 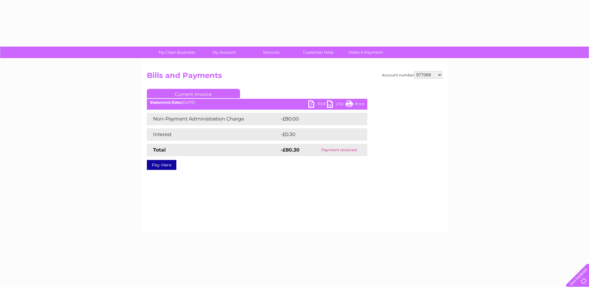 I want to click on strong: -£80.30, so click(x=290, y=150).